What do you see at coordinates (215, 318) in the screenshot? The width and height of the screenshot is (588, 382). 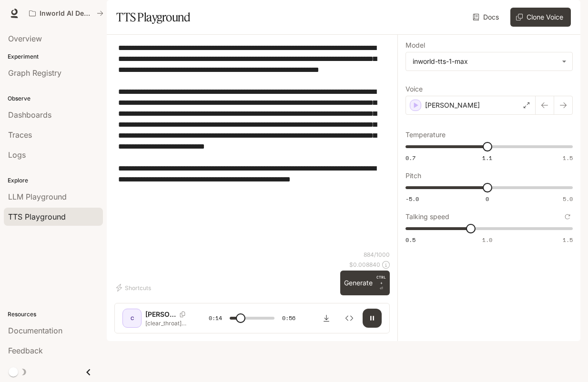 I see `span: 0:14` at bounding box center [215, 318].